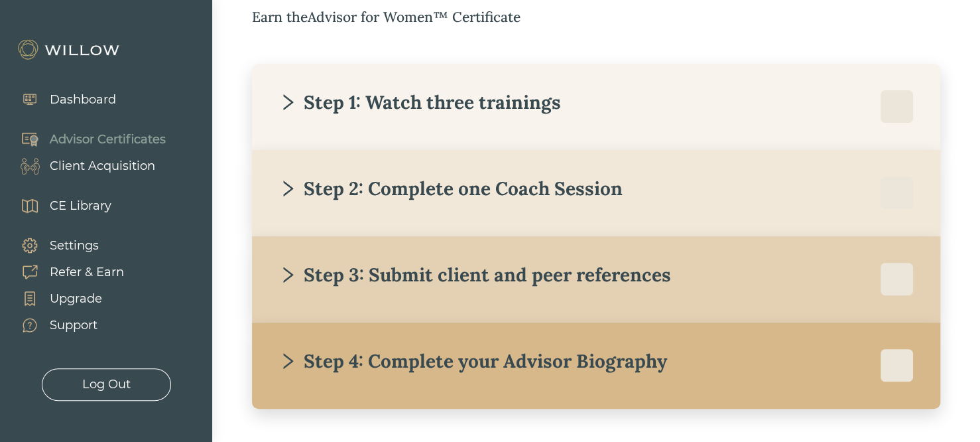 The image size is (980, 442). Describe the element at coordinates (107, 140) in the screenshot. I see `div: Advisor Certificates` at that location.